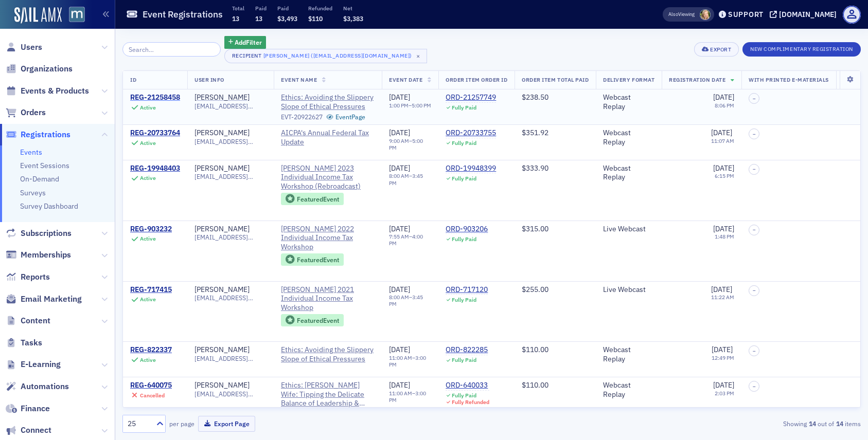 The height and width of the screenshot is (440, 868). What do you see at coordinates (171, 50) in the screenshot?
I see `input: Search…` at bounding box center [171, 50].